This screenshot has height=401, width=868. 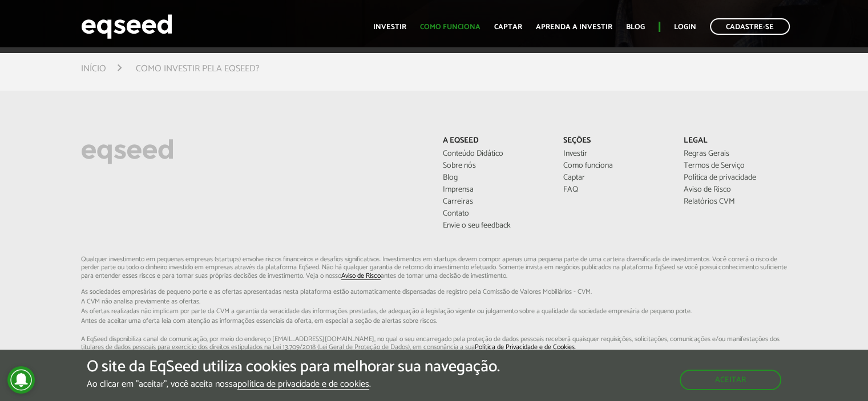 I want to click on img: EqSeed, so click(x=126, y=26).